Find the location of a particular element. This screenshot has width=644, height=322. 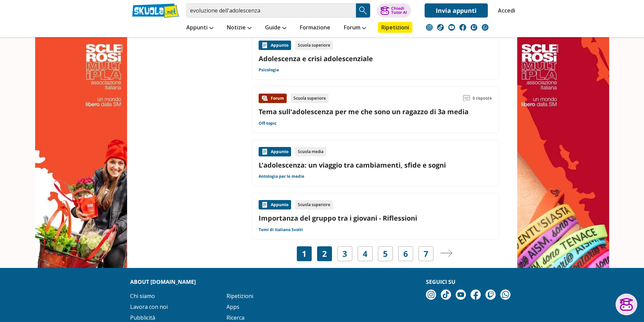

span: 1 is located at coordinates (304, 254).